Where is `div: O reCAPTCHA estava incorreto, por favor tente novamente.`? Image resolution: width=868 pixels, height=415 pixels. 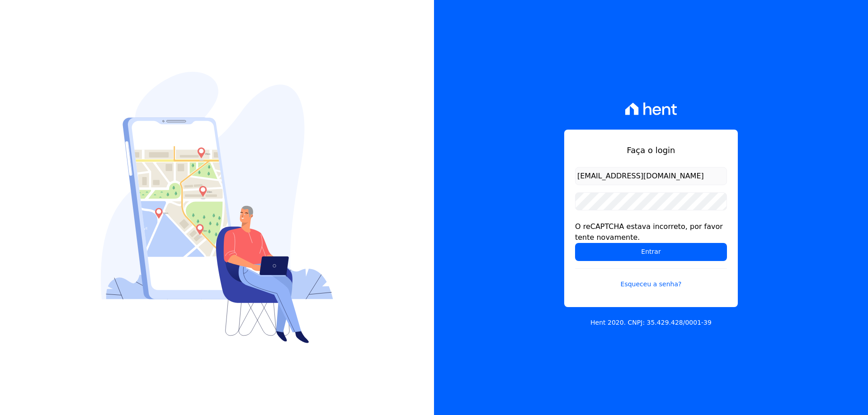
div: O reCAPTCHA estava incorreto, por favor tente novamente. is located at coordinates (651, 232).